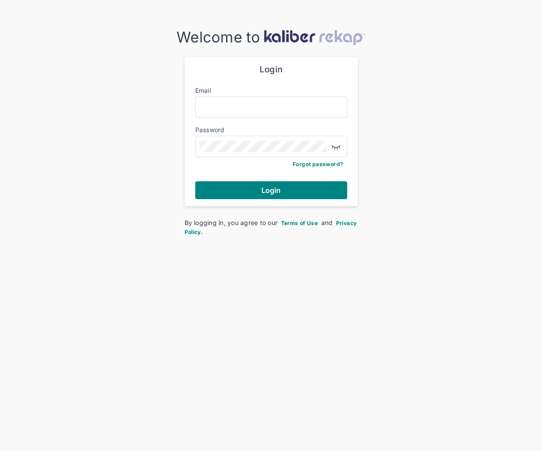 The height and width of the screenshot is (451, 542). Describe the element at coordinates (203, 90) in the screenshot. I see `label: Email` at that location.